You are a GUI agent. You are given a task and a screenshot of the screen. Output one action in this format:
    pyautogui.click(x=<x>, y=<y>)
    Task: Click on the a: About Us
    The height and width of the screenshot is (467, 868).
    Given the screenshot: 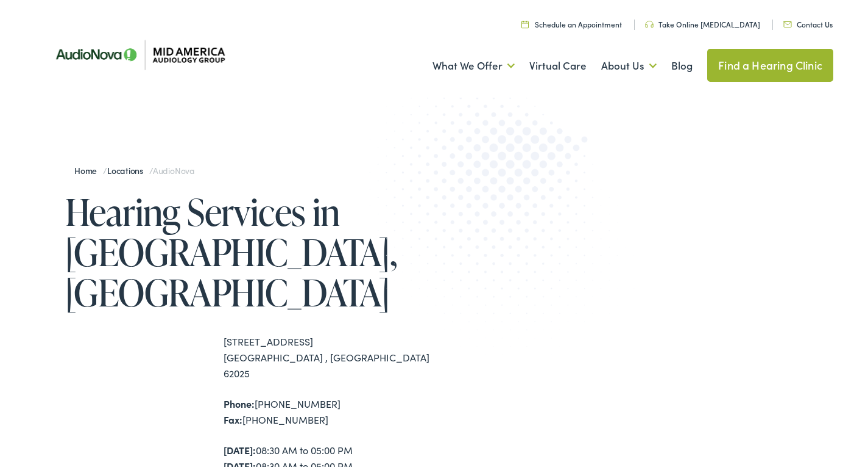 What is the action you would take?
    pyautogui.click(x=629, y=66)
    